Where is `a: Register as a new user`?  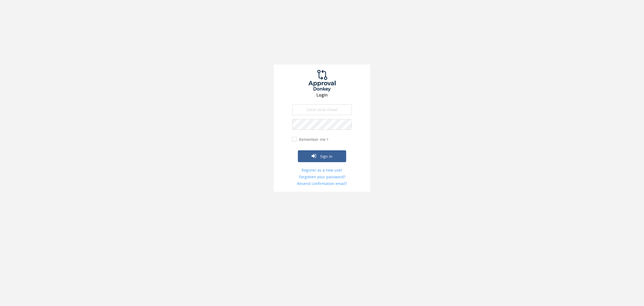 a: Register as a new user is located at coordinates (322, 170).